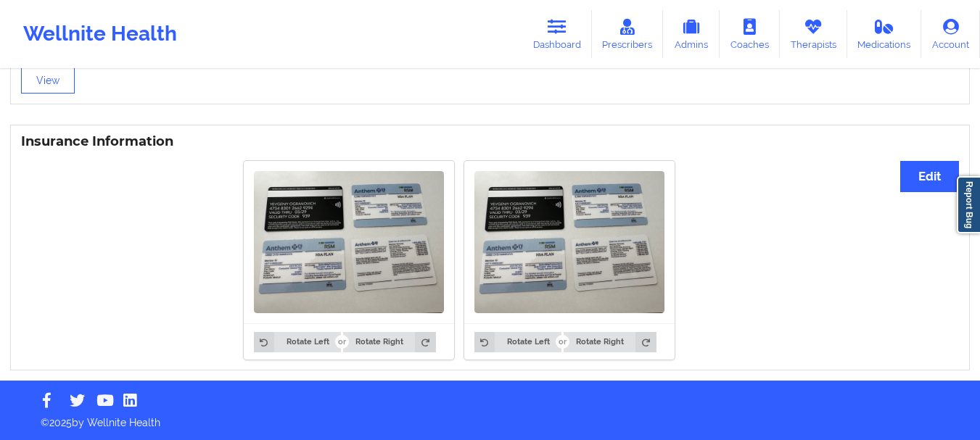 The width and height of the screenshot is (980, 440). What do you see at coordinates (48, 81) in the screenshot?
I see `button: View` at bounding box center [48, 81].